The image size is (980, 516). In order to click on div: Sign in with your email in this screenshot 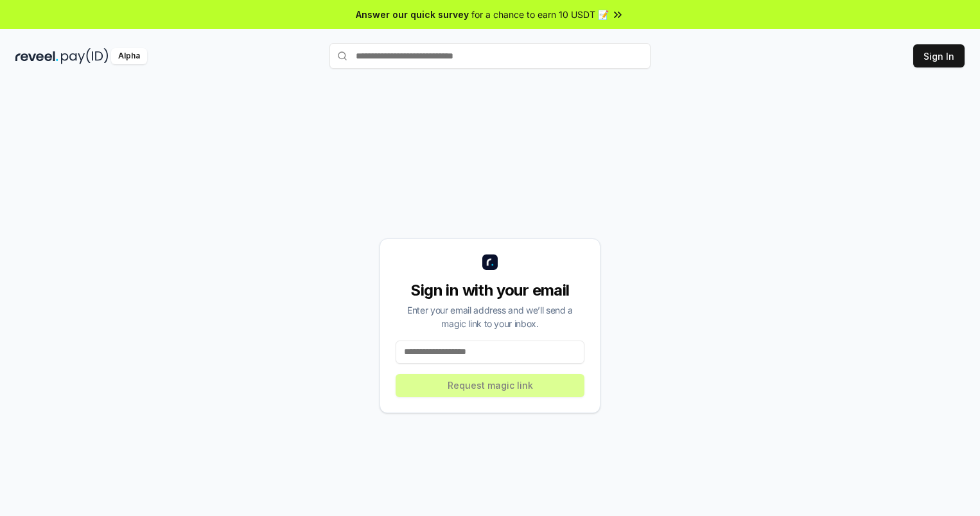, I will do `click(490, 290)`.